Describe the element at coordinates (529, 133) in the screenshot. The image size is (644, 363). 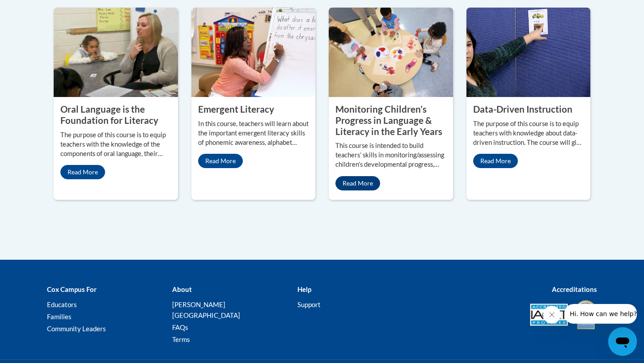
I see `p: The purpose of this course is to equip teachers with knowledge about data-driven instruction. The...` at that location.